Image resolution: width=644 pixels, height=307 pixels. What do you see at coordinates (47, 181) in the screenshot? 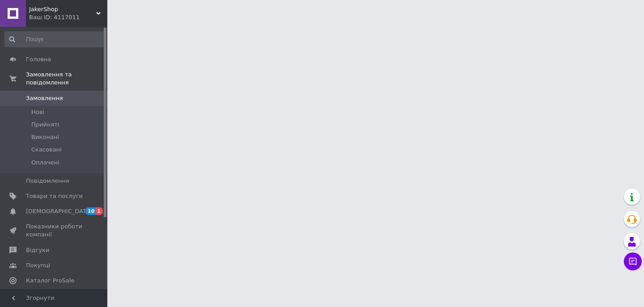
I see `span: Повідомлення` at bounding box center [47, 181].